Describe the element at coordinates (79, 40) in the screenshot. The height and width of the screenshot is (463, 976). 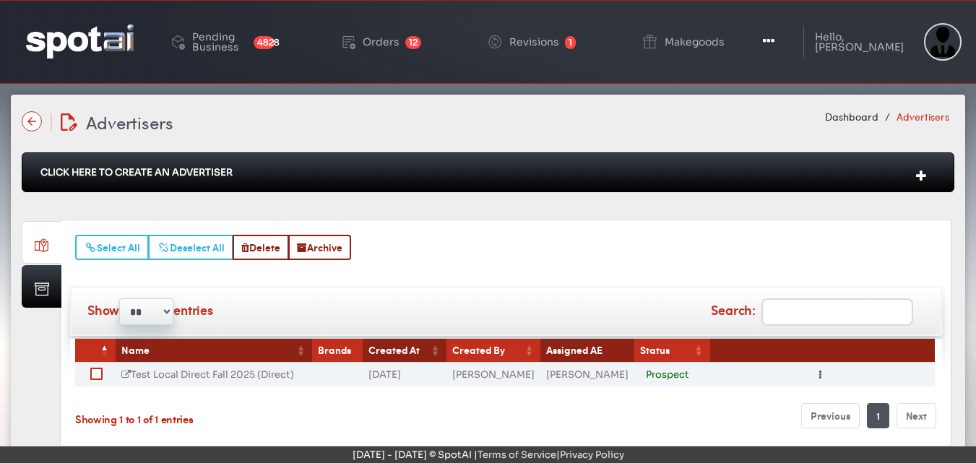
I see `img: logo-reversed.png` at that location.